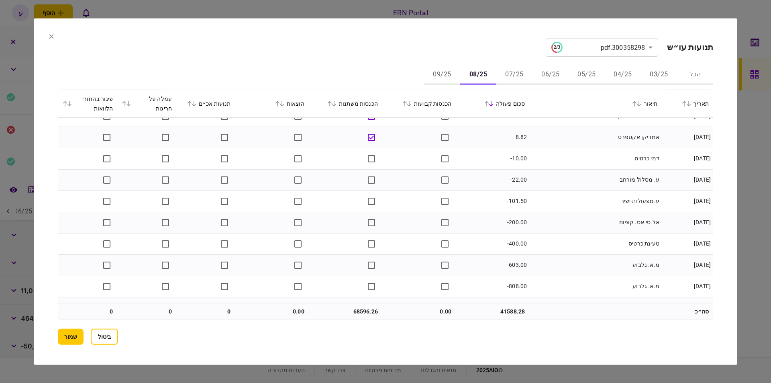 The height and width of the screenshot is (383, 771). I want to click on td: דמי כרטיס, so click(595, 158).